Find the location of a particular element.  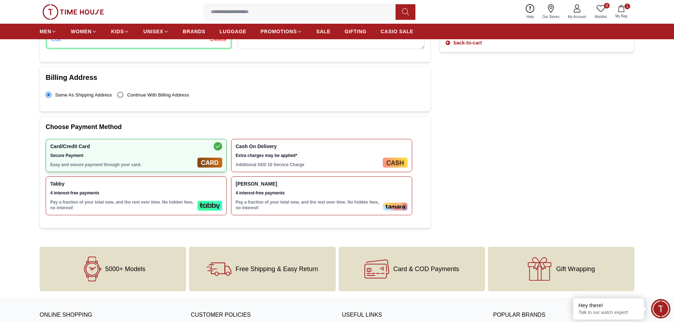

span: Continue With Billing Address is located at coordinates (158, 95).